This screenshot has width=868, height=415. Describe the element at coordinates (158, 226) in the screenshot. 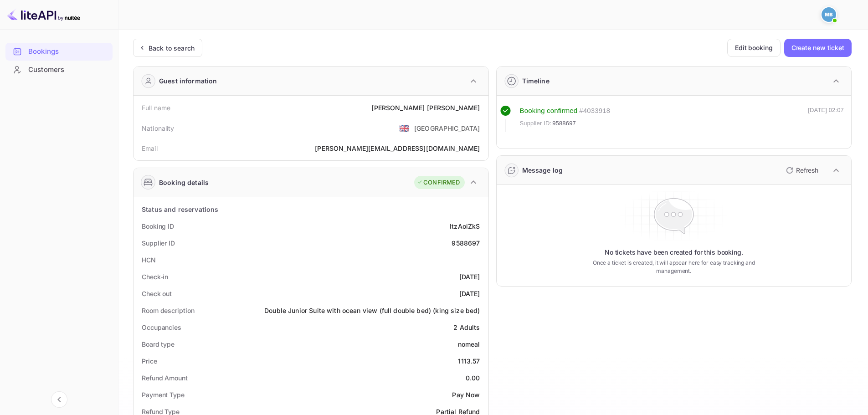

I see `div: Booking ID` at that location.